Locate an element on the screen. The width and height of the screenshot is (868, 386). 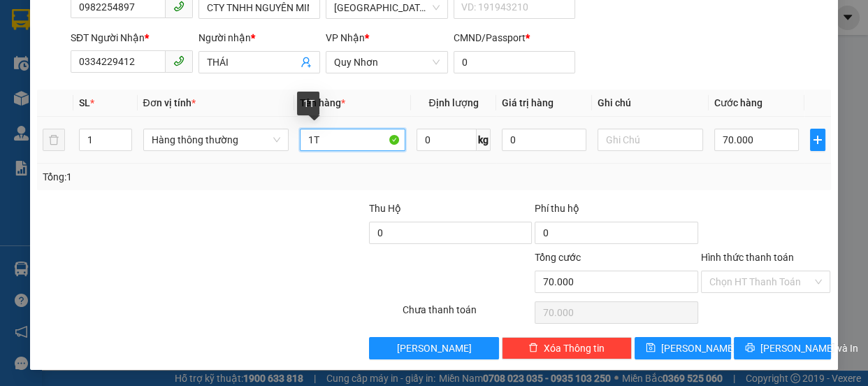
span: VP Nhận is located at coordinates (345, 37).